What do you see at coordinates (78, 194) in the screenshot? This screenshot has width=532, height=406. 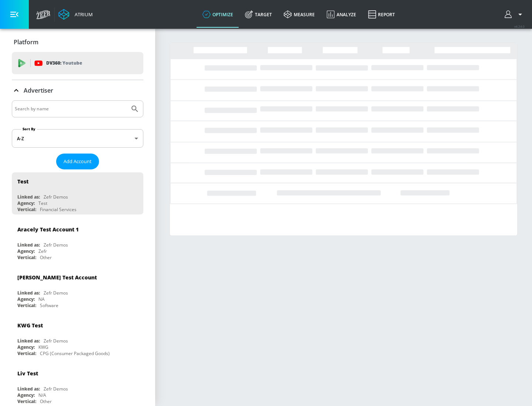 I see `div: TestLinked as:Zefr DemosAgency:TestVertical:Financial Services` at bounding box center [78, 194].